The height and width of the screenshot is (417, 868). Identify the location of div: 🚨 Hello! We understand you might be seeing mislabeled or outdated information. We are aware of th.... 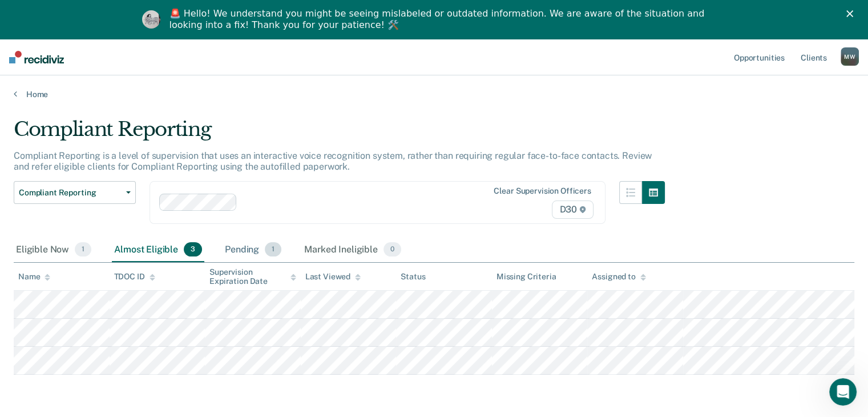
(439, 19).